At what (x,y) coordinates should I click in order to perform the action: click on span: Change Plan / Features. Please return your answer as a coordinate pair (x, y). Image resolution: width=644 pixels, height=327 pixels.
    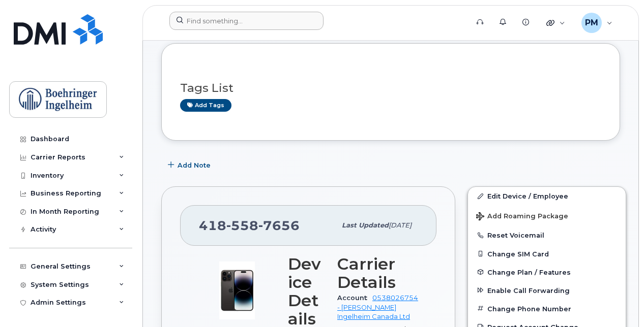
    Looking at the image, I should click on (528, 272).